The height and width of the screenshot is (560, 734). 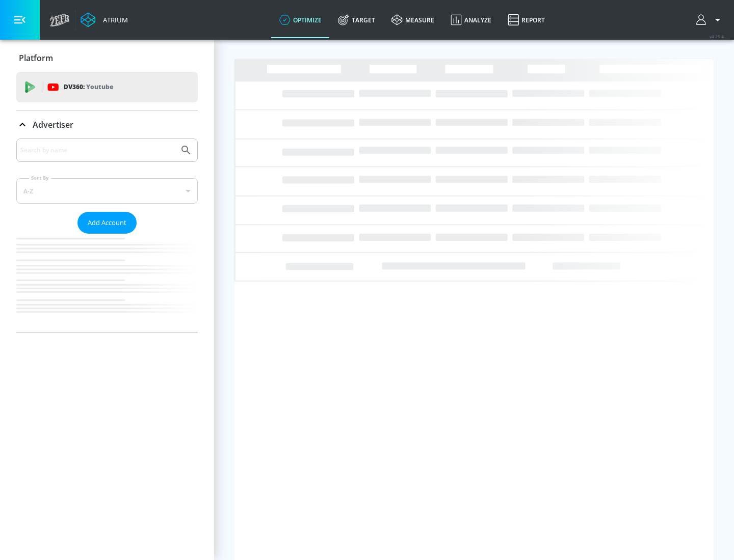 What do you see at coordinates (39, 178) in the screenshot?
I see `label: Sort By` at bounding box center [39, 178].